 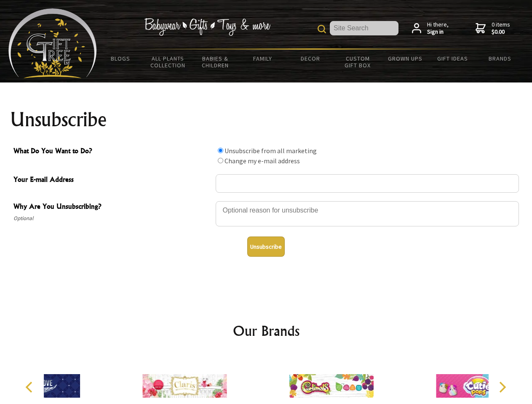 I want to click on span: Why Are You Unsubscribing?, so click(x=112, y=207).